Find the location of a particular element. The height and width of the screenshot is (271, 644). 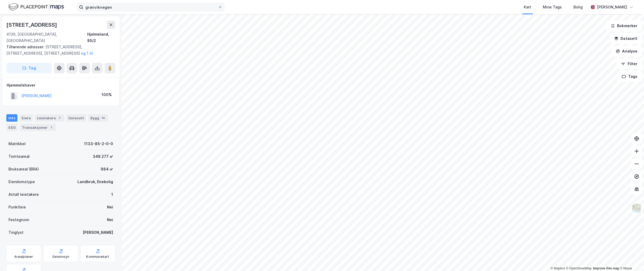

div: Matrikkel is located at coordinates (17, 144).